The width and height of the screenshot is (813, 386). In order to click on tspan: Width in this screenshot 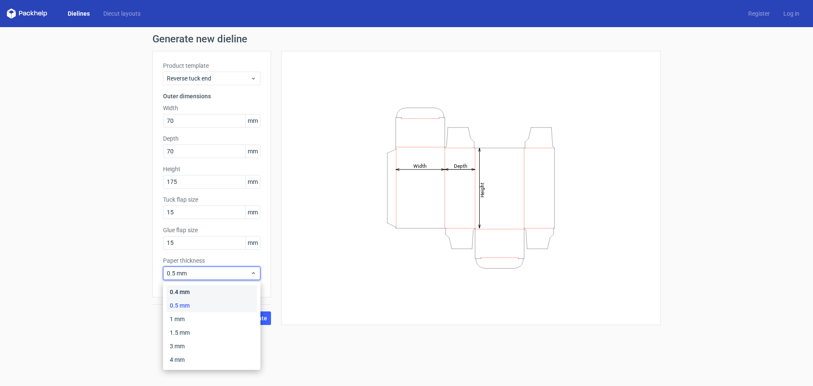, I will do `click(420, 166)`.